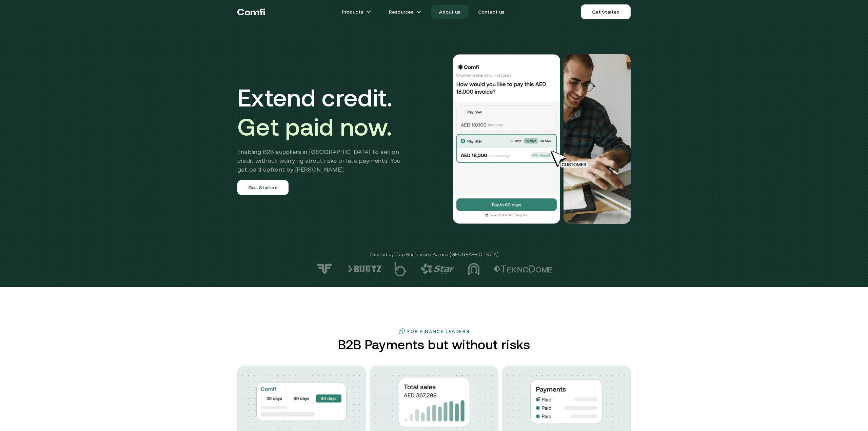  What do you see at coordinates (439, 332) in the screenshot?
I see `h3: For Finance Leaders` at bounding box center [439, 332].